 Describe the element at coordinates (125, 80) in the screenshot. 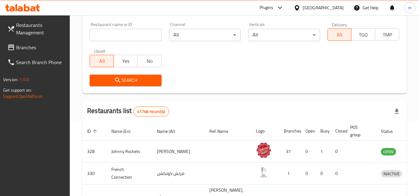

I see `span: Search` at that location.